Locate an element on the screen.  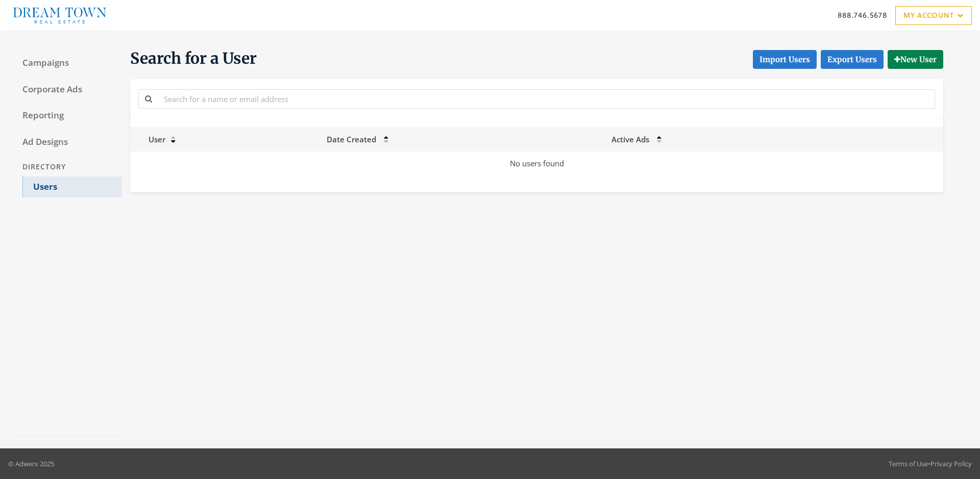
a: Corporate Ads is located at coordinates (67, 90).